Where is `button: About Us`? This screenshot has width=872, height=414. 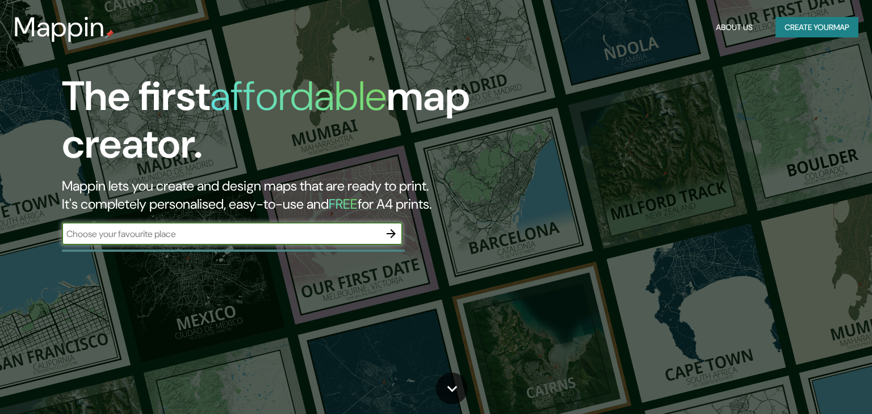 button: About Us is located at coordinates (734, 27).